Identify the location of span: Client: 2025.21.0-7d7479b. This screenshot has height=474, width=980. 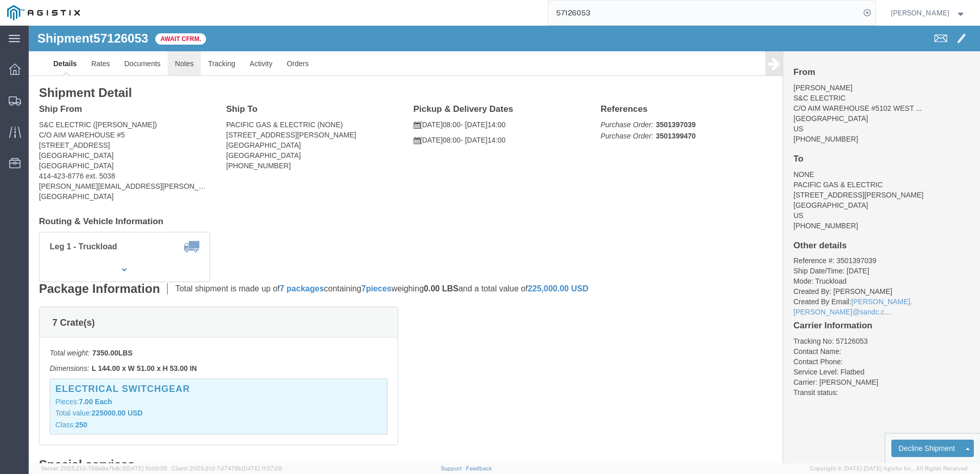
(226, 468).